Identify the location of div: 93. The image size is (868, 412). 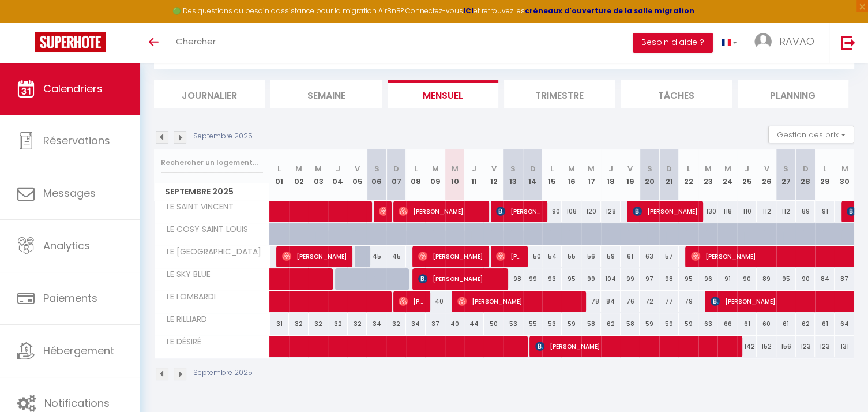
(552, 279).